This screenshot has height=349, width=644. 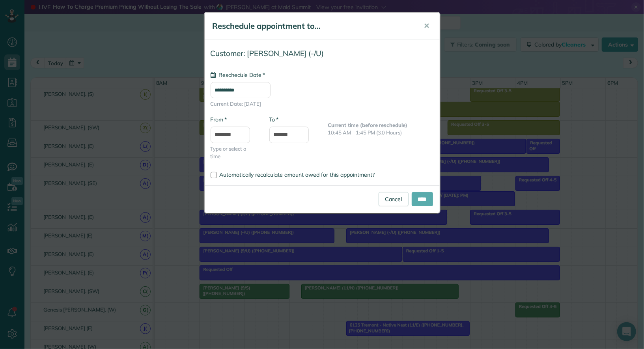 What do you see at coordinates (219, 120) in the screenshot?
I see `label: From` at bounding box center [219, 120].